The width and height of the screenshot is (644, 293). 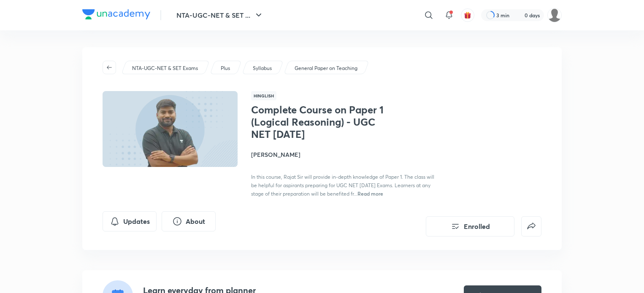 What do you see at coordinates (262, 68) in the screenshot?
I see `p: Syllabus` at bounding box center [262, 68].